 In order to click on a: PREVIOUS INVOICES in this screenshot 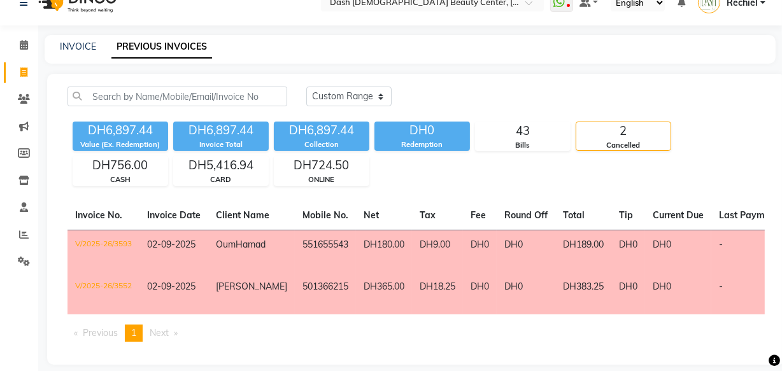, I will do `click(162, 47)`.